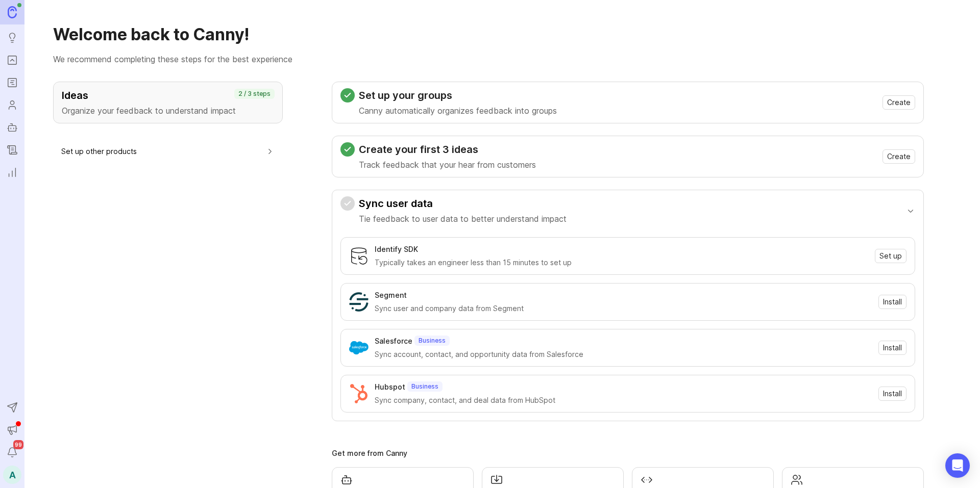 The width and height of the screenshot is (980, 488). What do you see at coordinates (957, 466) in the screenshot?
I see `div: Open Intercom Messenger` at bounding box center [957, 466].